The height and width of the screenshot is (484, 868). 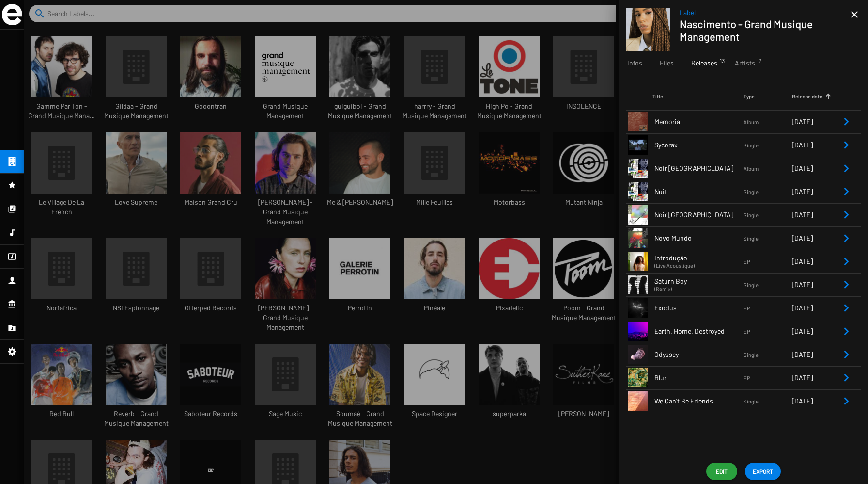 I want to click on img: cover20201206-3995-1bvqnnz.jpeg, so click(x=638, y=308).